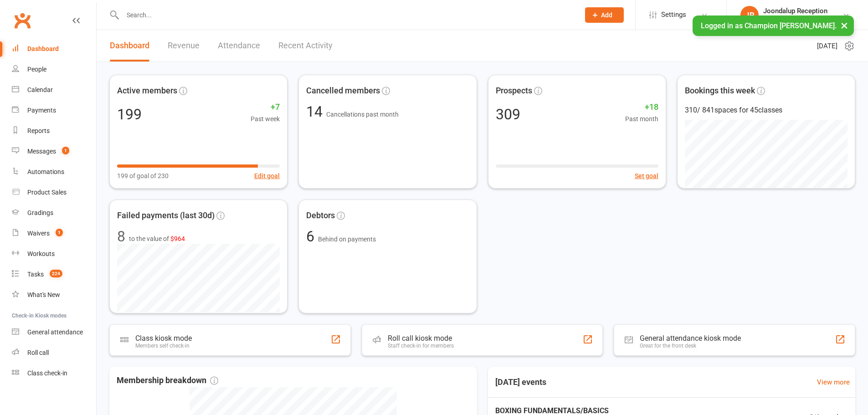  Describe the element at coordinates (41, 151) in the screenshot. I see `div: Messages` at that location.